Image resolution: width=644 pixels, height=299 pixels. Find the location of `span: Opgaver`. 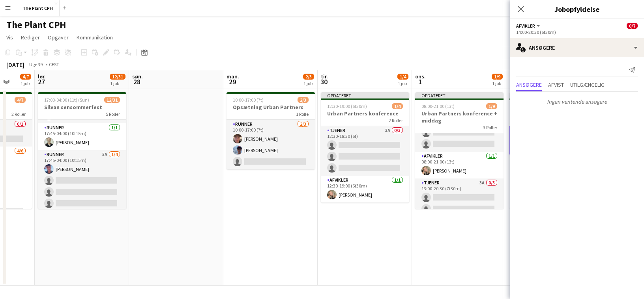

span: Opgaver is located at coordinates (58, 38).